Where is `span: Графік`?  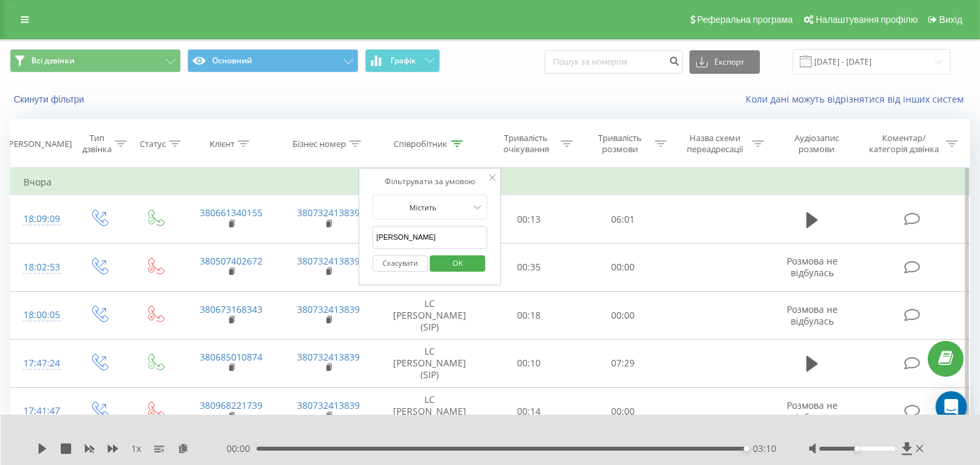
span: Графік is located at coordinates (403, 61).